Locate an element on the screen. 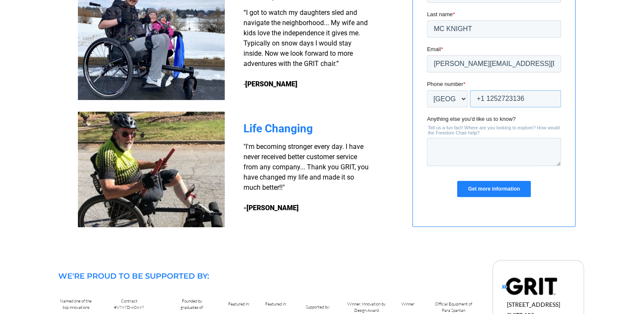 The width and height of the screenshot is (644, 314). span: “I got to watch my daughters sled and navigate the neighborhood... My wife and kids love the inde... is located at coordinates (306, 48).